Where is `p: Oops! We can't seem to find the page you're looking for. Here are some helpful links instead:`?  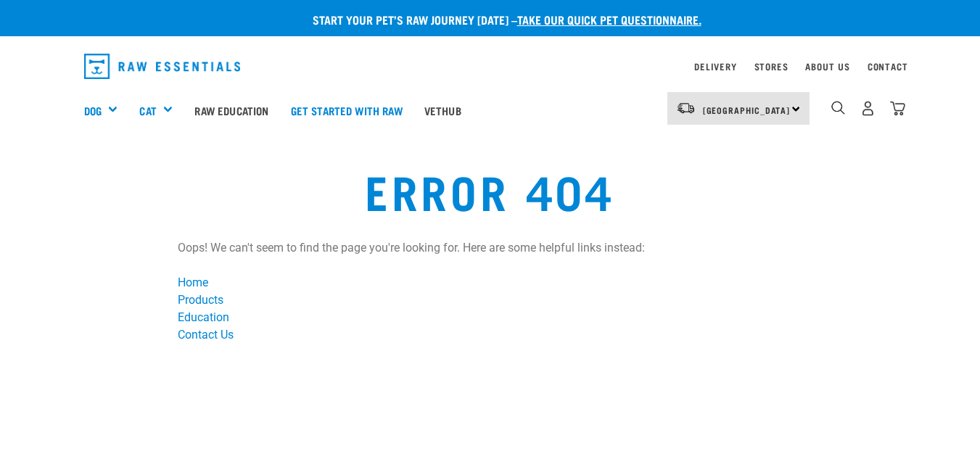
p: Oops! We can't seem to find the page you're looking for. Here are some helpful links instead: is located at coordinates (490, 248).